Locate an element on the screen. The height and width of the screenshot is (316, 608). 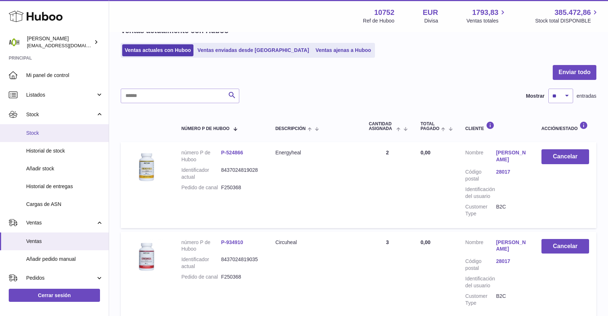
button: Enviar todo is located at coordinates (575, 72).